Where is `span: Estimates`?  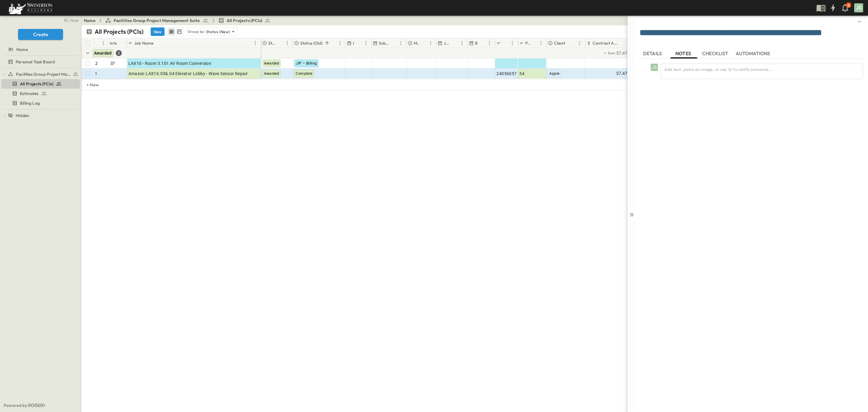 span: Estimates is located at coordinates (29, 93).